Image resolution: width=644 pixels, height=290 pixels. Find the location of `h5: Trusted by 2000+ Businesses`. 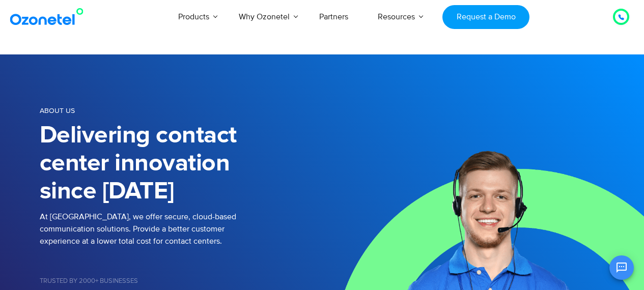

h5: Trusted by 2000+ Businesses is located at coordinates (181, 281).